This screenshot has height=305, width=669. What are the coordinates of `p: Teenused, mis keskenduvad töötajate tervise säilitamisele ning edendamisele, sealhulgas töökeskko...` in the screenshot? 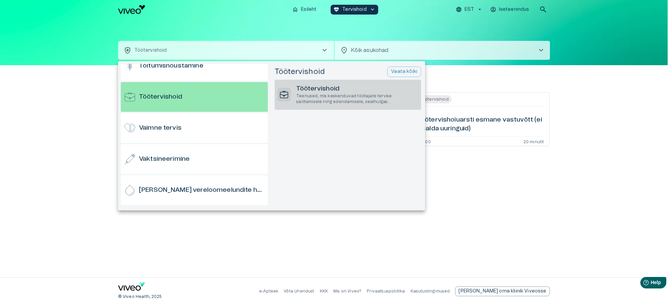 It's located at (357, 99).